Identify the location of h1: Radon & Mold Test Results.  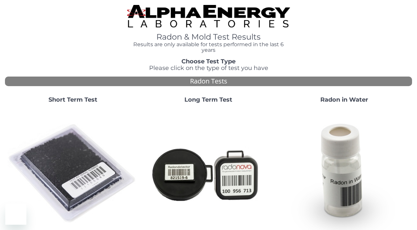
(208, 37).